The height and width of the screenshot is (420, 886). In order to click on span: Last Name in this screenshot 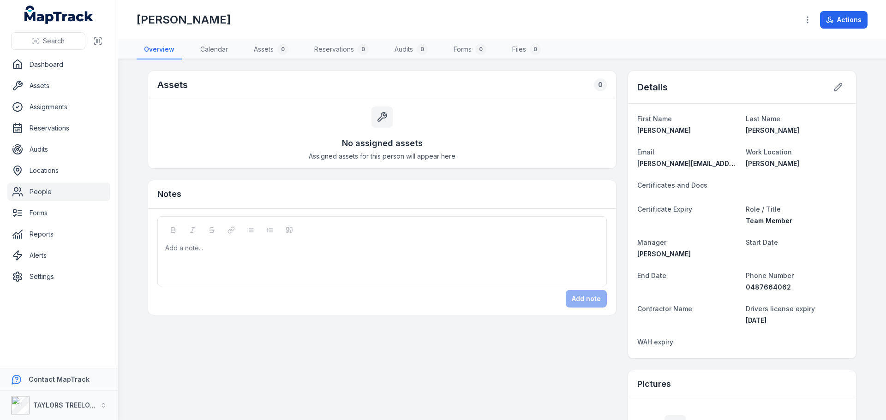, I will do `click(763, 119)`.